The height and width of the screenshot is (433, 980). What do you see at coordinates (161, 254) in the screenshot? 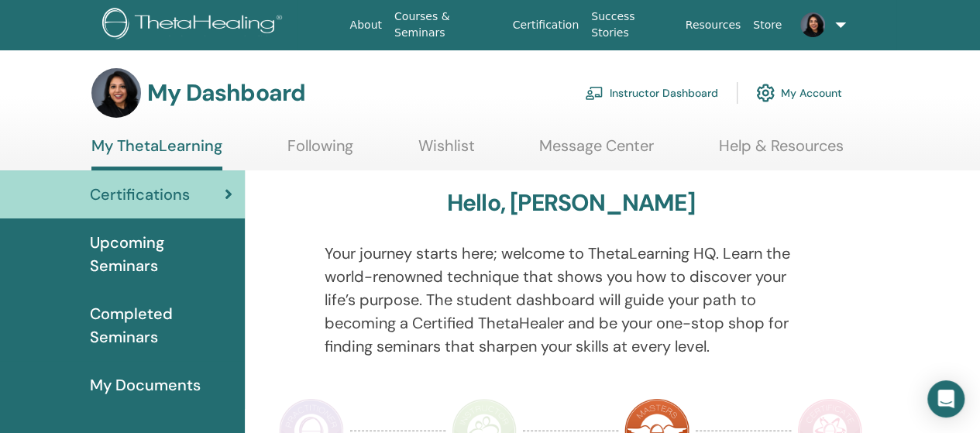
I see `span: Upcoming Seminars` at bounding box center [161, 254].